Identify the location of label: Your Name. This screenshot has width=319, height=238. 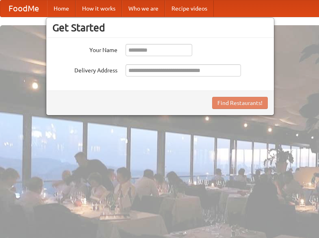
(85, 49).